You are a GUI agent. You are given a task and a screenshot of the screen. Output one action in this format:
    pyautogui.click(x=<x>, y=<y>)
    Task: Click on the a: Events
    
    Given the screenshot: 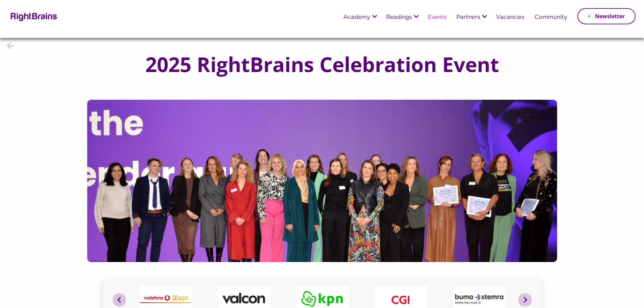 What is the action you would take?
    pyautogui.click(x=437, y=17)
    